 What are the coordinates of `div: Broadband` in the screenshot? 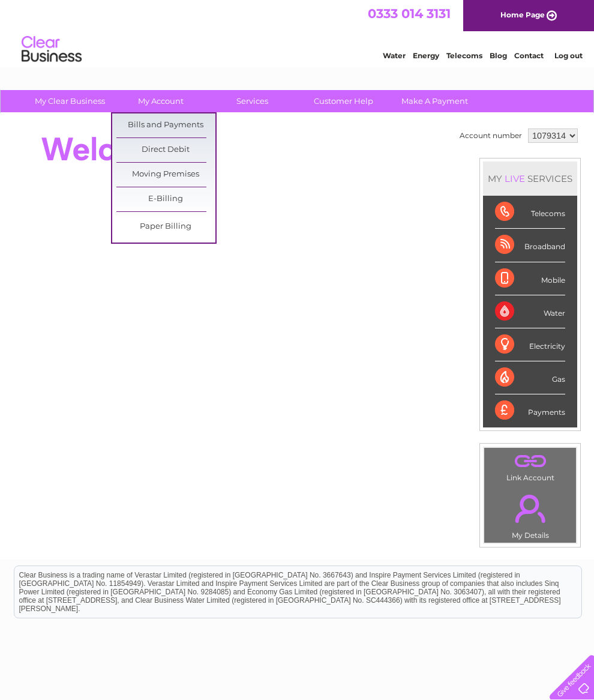 It's located at (530, 245).